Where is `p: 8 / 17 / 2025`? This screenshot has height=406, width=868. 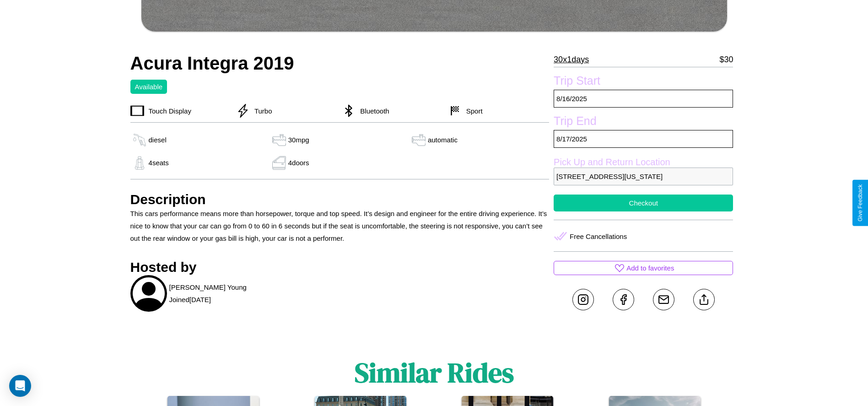
p: 8 / 17 / 2025 is located at coordinates (643, 138).